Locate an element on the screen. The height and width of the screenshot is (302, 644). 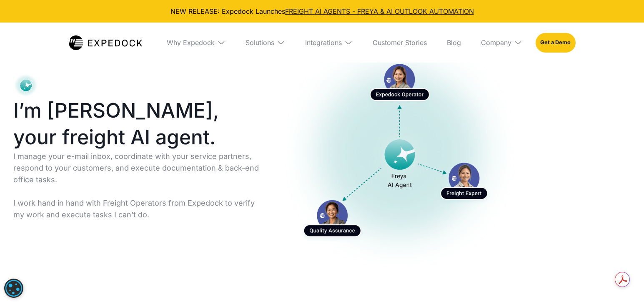
a: Blog is located at coordinates (454, 43).